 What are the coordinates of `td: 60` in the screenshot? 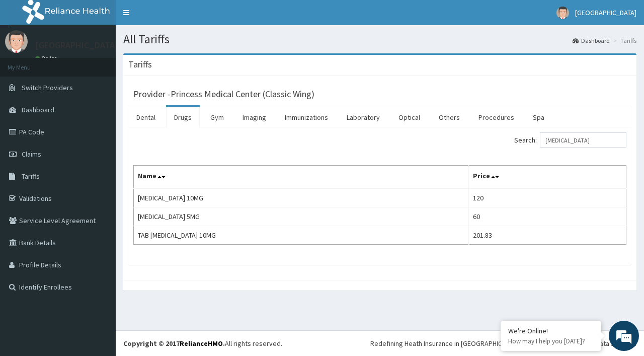 It's located at (547, 216).